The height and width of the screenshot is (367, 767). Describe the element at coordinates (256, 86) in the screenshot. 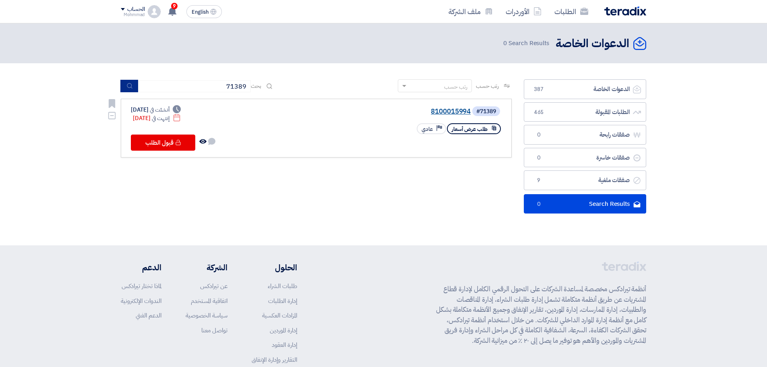

I see `span: بحث` at that location.